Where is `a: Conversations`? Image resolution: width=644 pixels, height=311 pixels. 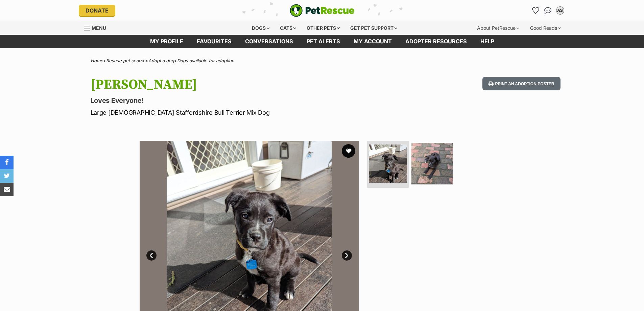 a: Conversations is located at coordinates (548, 10).